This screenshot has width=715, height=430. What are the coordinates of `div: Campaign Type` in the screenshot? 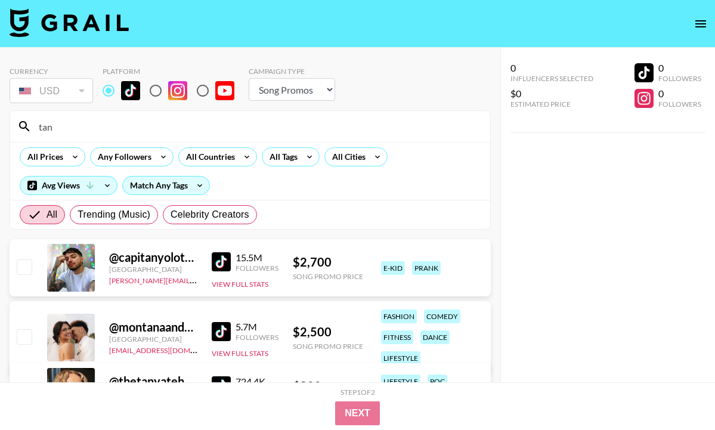 It's located at (292, 71).